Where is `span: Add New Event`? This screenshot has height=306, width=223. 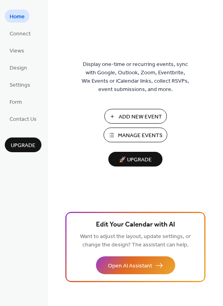 span: Add New Event is located at coordinates (140, 117).